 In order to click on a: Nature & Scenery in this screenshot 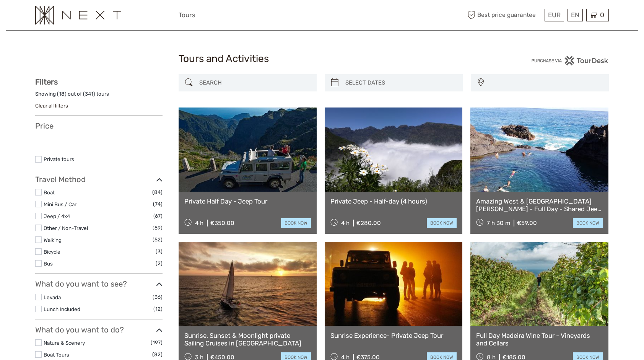, I will do `click(64, 343)`.